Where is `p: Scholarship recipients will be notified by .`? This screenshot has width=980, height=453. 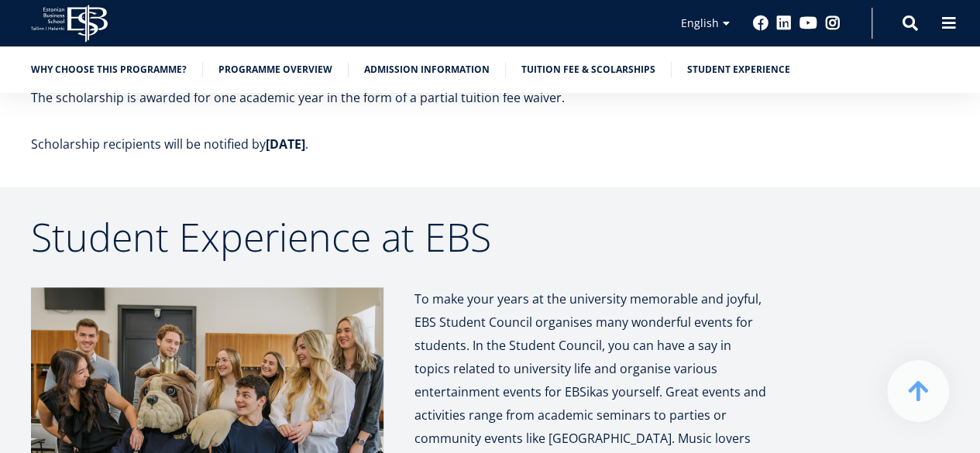 p: Scholarship recipients will be notified by . is located at coordinates (400, 144).